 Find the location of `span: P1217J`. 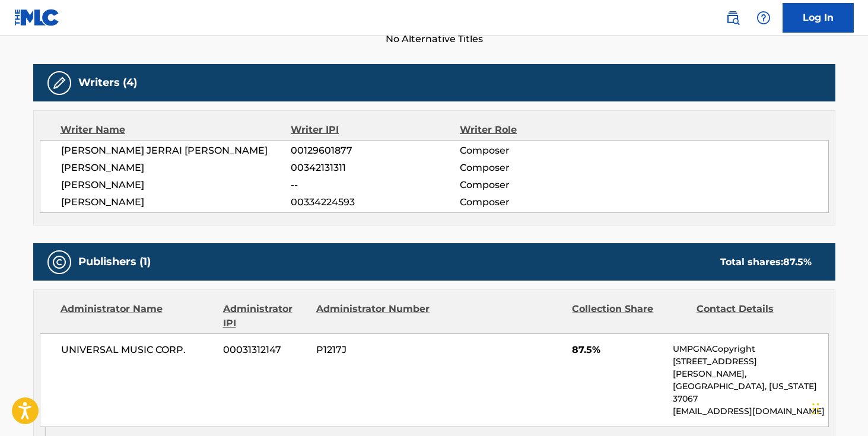

span: P1217J is located at coordinates (373, 350).